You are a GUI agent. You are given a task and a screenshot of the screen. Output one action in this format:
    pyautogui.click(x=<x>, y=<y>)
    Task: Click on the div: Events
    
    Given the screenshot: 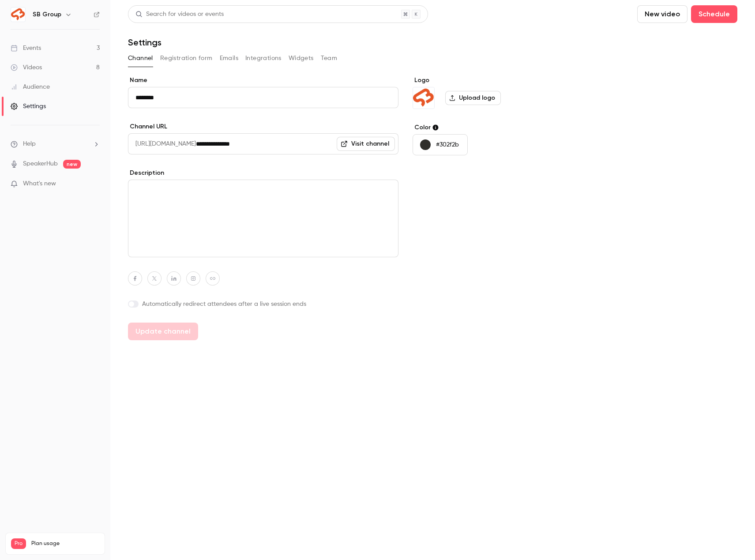 What is the action you would take?
    pyautogui.click(x=26, y=49)
    